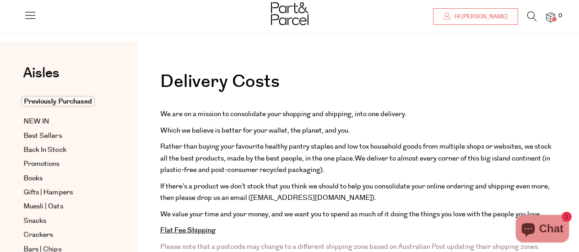 This screenshot has height=252, width=579. Describe the element at coordinates (350, 214) in the screenshot. I see `span: We value your time and your money, and we want you to spend as much of it doing the things you lo...` at that location.